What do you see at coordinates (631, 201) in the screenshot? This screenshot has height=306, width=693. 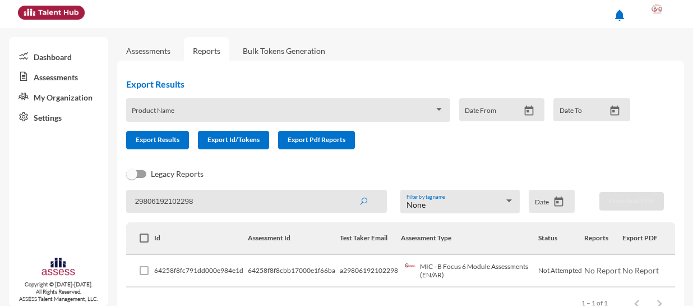 I see `button: Download PDF` at bounding box center [631, 201].